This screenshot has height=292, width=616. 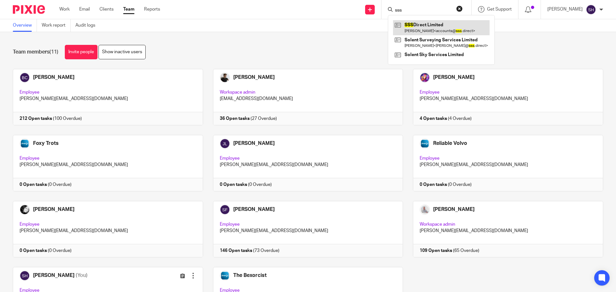 I want to click on a: Email, so click(x=84, y=9).